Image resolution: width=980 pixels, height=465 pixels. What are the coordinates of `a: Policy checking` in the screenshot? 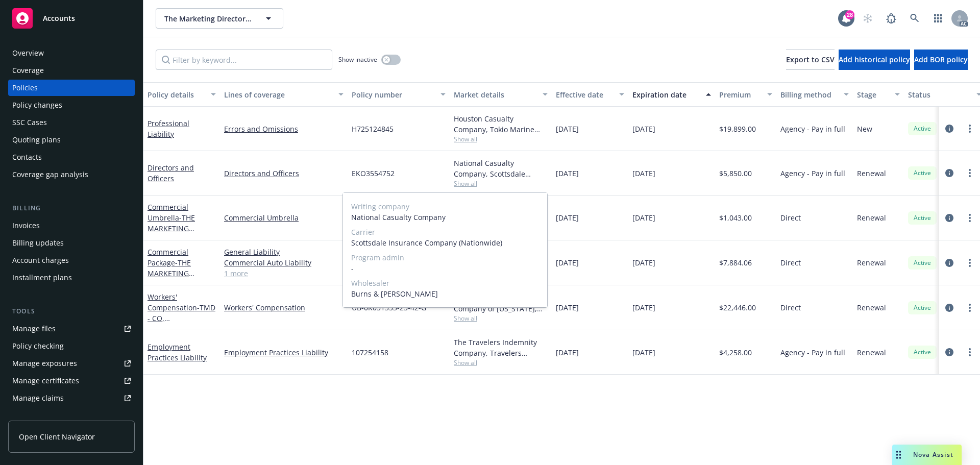 It's located at (71, 346).